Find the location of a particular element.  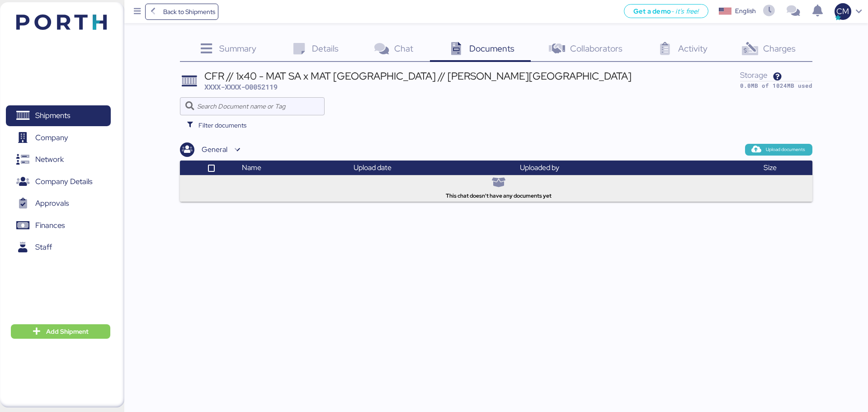

a: Company Details is located at coordinates (58, 181).